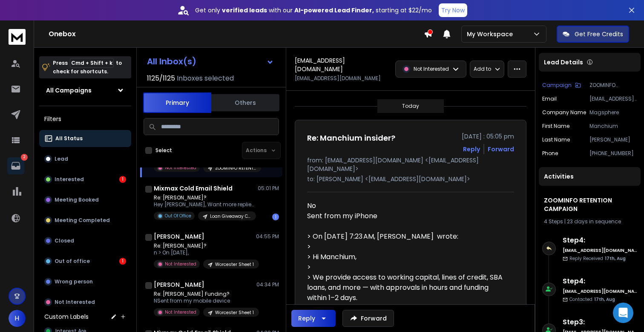 The width and height of the screenshot is (644, 332). What do you see at coordinates (69, 138) in the screenshot?
I see `p: All Status` at bounding box center [69, 138].